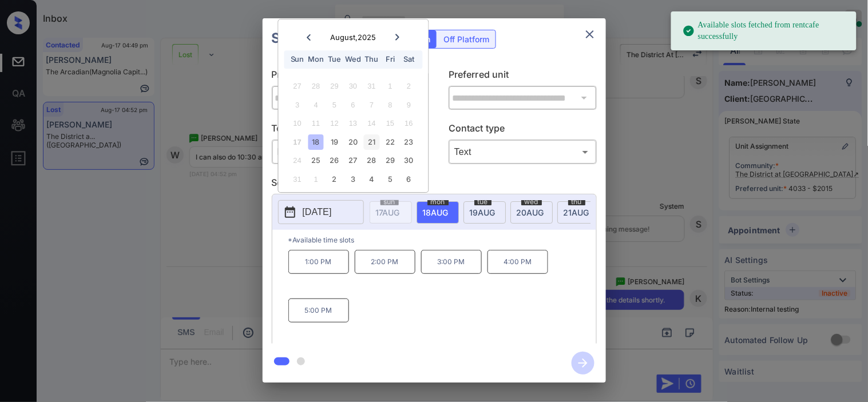 The image size is (868, 402). What do you see at coordinates (353, 123) in the screenshot?
I see `div: Not available Wednesday, August 13th, 2025` at bounding box center [353, 123].